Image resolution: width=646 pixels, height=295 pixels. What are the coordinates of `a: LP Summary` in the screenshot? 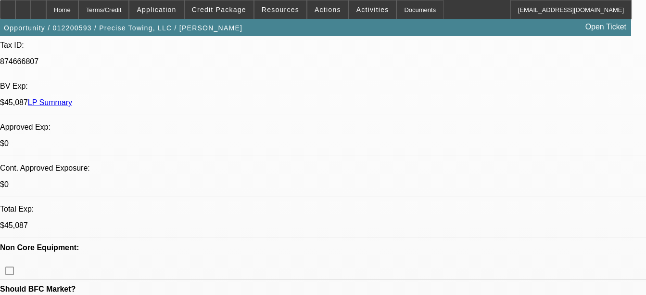 It's located at (50, 102).